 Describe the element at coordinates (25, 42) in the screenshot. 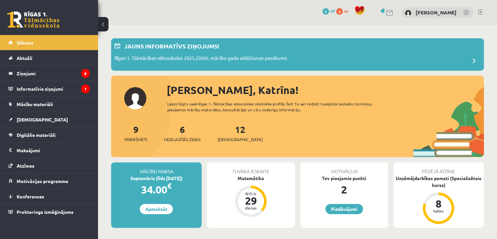

I see `span: Sākums` at that location.